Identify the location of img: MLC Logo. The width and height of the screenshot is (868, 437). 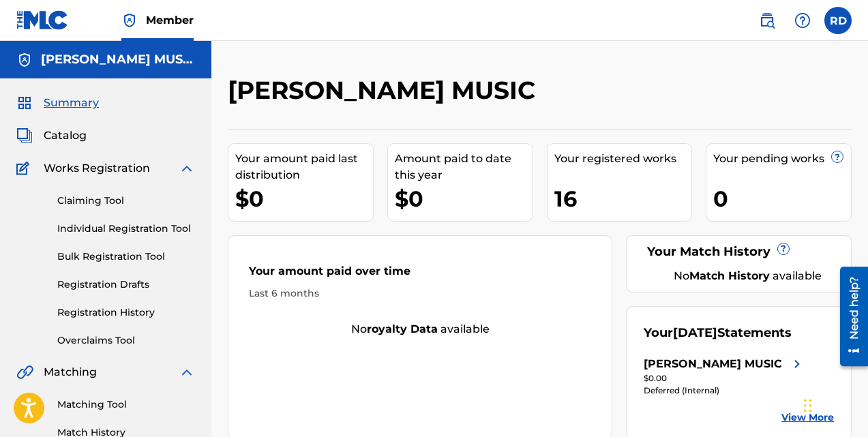
(42, 20).